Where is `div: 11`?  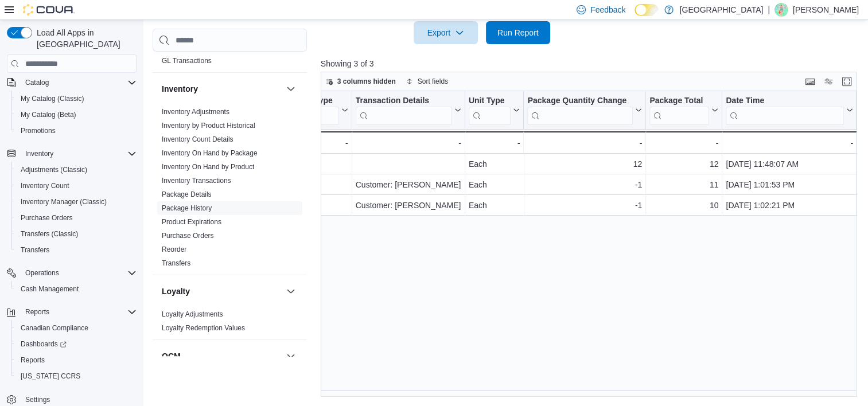 div: 11 is located at coordinates (684, 186).